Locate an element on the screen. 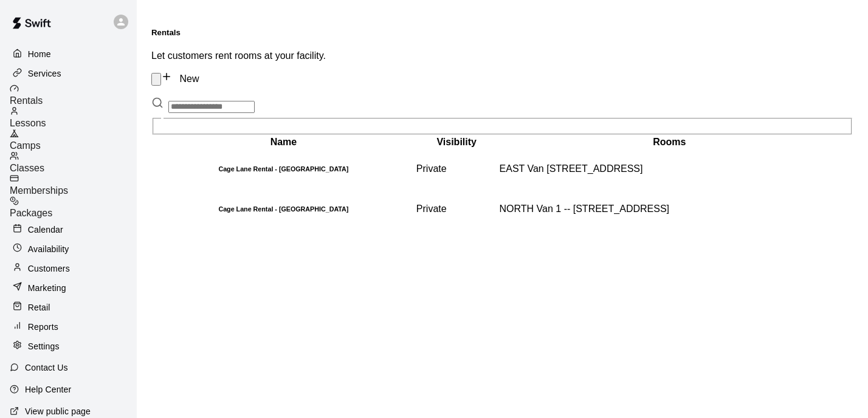 The height and width of the screenshot is (418, 868). span: Memberships is located at coordinates (39, 190).